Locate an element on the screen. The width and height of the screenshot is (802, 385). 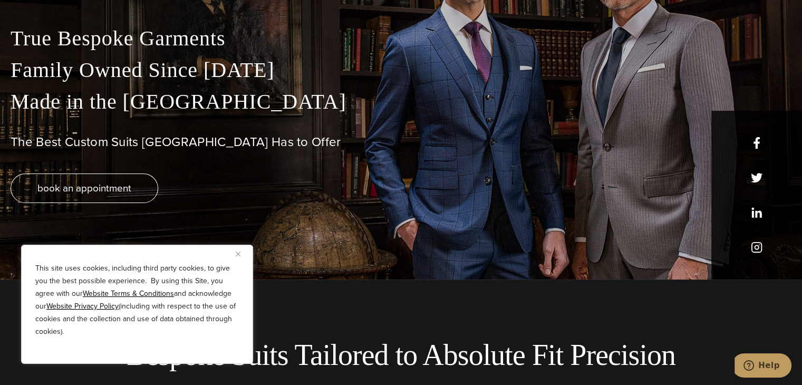
span: Help is located at coordinates (34, 12).